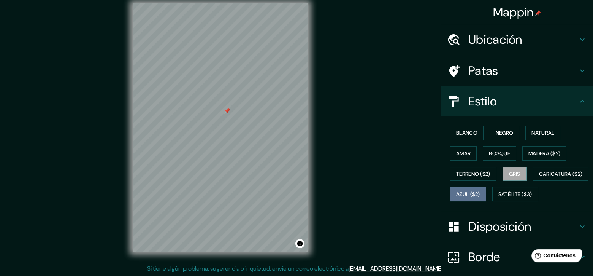 This screenshot has width=593, height=276. What do you see at coordinates (544, 153) in the screenshot?
I see `button: Madera ($2)` at bounding box center [544, 153].